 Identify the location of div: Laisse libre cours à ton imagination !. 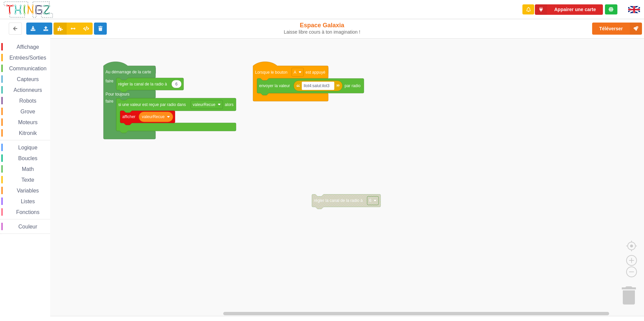
(322, 32).